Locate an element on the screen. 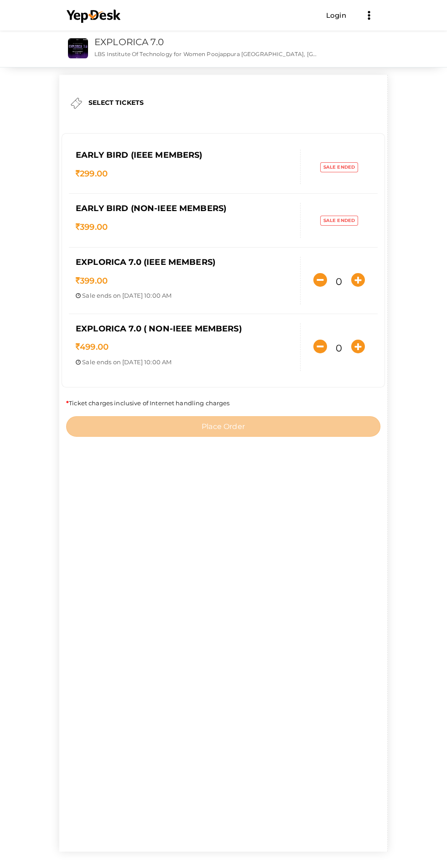  span: Ticket charges inclusive of Internet handling charges is located at coordinates (148, 404).